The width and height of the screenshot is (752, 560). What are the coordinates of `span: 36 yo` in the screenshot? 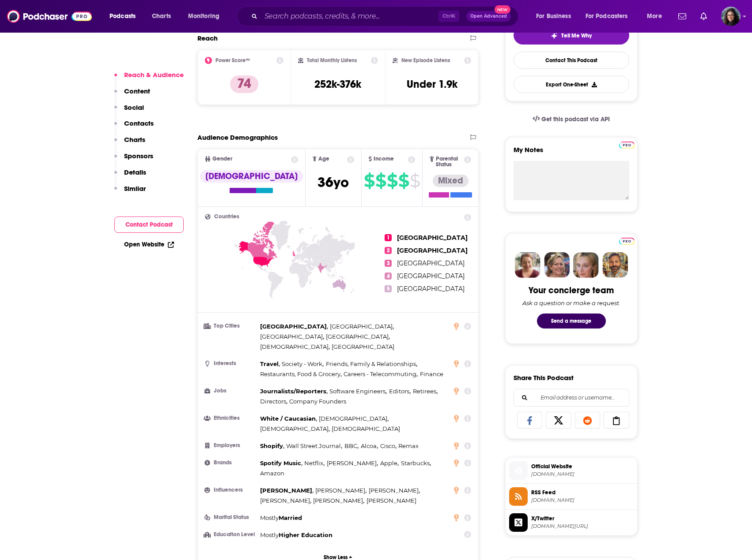 It's located at (333, 182).